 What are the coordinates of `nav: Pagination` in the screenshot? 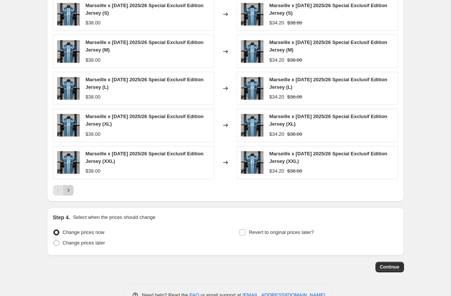 It's located at (63, 190).